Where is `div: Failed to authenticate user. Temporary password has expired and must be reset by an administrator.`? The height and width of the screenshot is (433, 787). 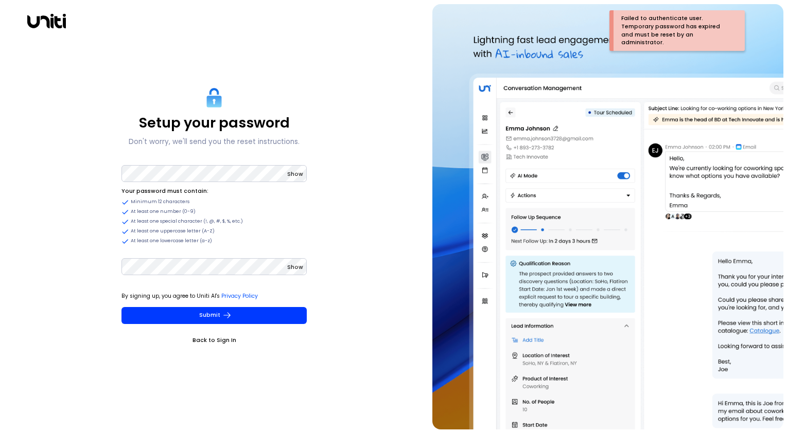 div: Failed to authenticate user. Temporary password has expired and must be reset by an administrator. is located at coordinates (675, 30).